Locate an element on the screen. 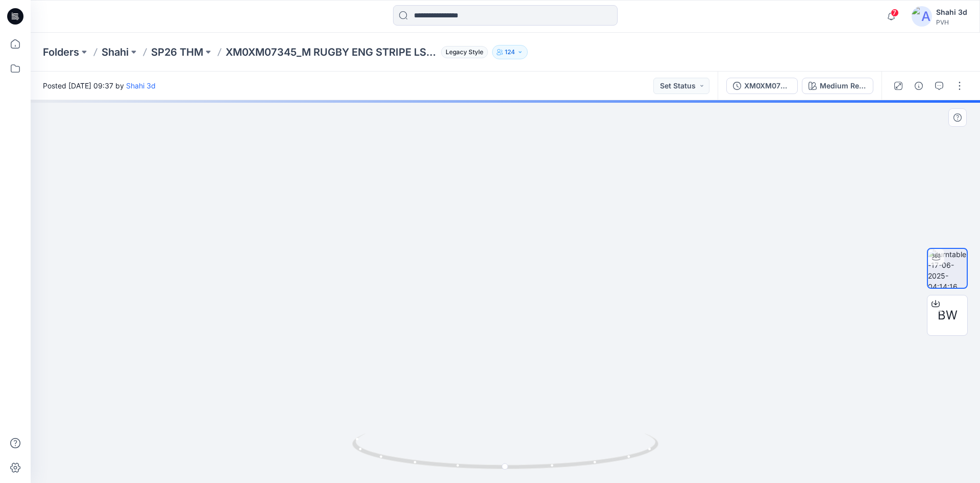 The height and width of the screenshot is (483, 980). button: XM0XM07345_M RUGBY ENG STRIPE LS POLO_PROTO_V01 is located at coordinates (762, 86).